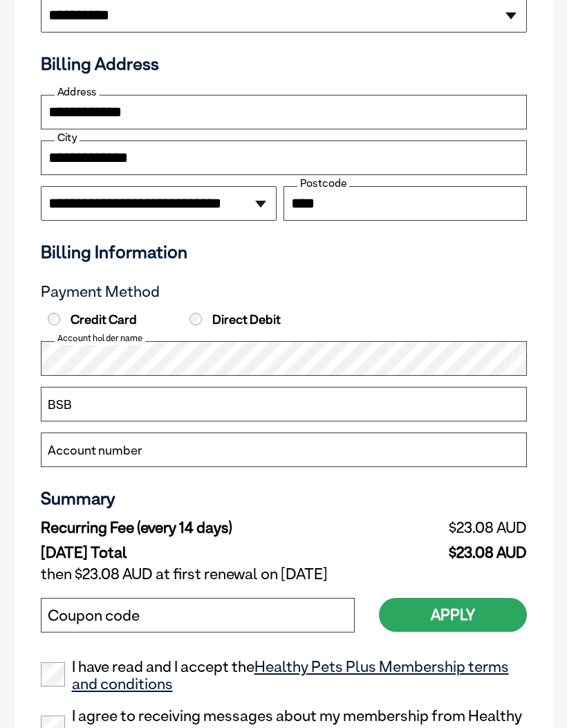 The width and height of the screenshot is (567, 728). Describe the element at coordinates (59, 404) in the screenshot. I see `label: BSB` at that location.